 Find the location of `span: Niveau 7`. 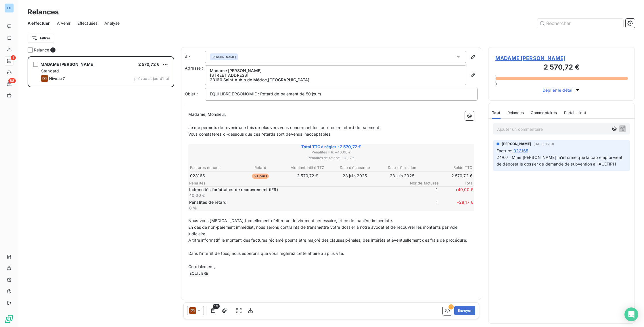

span: Niveau 7 is located at coordinates (57, 79).